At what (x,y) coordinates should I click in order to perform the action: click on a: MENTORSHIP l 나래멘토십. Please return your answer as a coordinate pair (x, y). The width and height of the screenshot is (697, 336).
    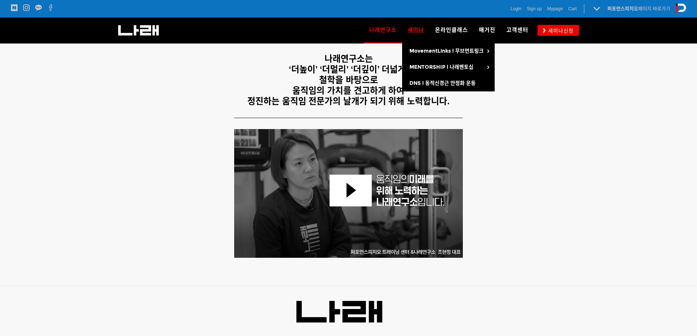
    Looking at the image, I should click on (448, 67).